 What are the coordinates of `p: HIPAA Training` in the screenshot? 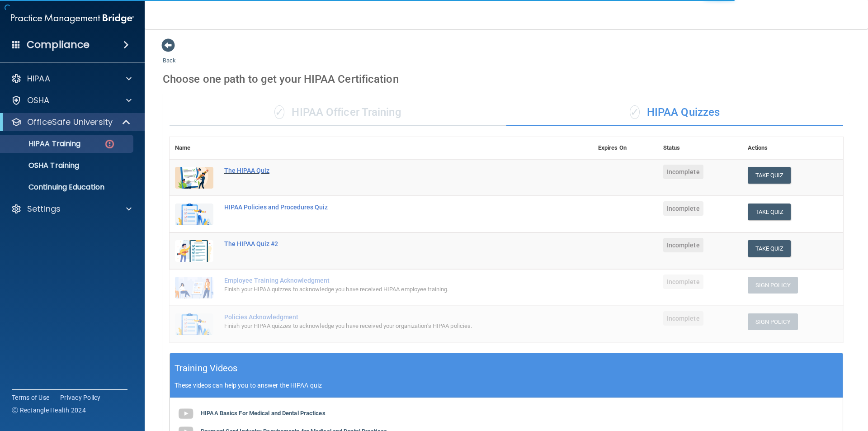 It's located at (43, 144).